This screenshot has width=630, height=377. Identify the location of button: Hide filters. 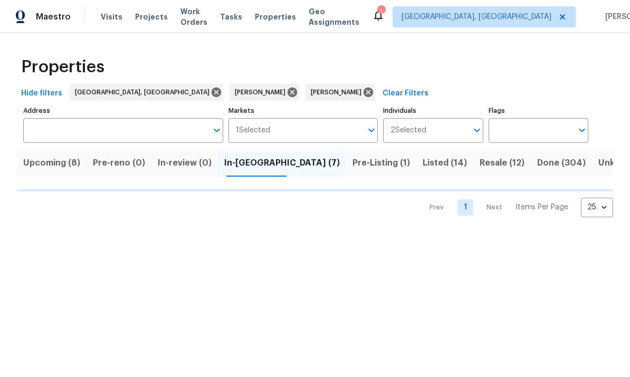
(42, 93).